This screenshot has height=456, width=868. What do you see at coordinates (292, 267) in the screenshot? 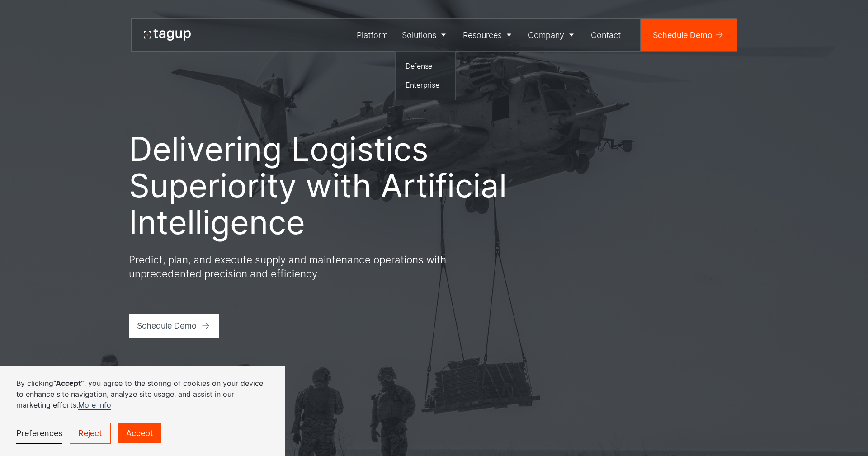
I see `p: Predict, plan, and execute supply and maintenance operations with unprecedented precision and eff...` at bounding box center [292, 267].